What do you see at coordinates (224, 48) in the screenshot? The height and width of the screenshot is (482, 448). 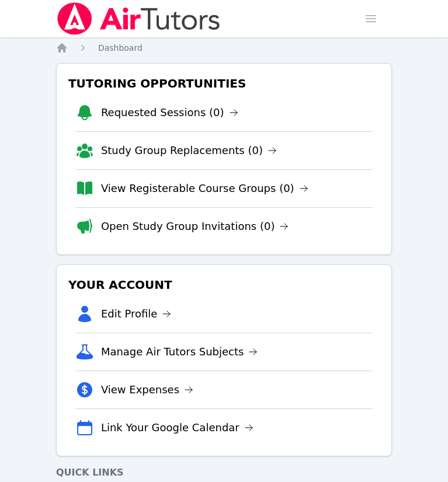 I see `nav: Breadcrumb` at bounding box center [224, 48].